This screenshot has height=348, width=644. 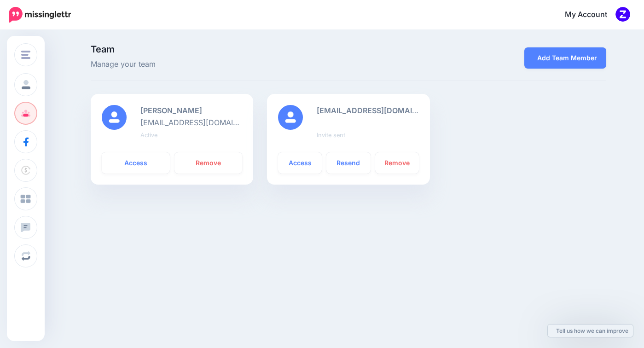 What do you see at coordinates (590, 330) in the screenshot?
I see `a: Tell us how we can improve` at bounding box center [590, 330].